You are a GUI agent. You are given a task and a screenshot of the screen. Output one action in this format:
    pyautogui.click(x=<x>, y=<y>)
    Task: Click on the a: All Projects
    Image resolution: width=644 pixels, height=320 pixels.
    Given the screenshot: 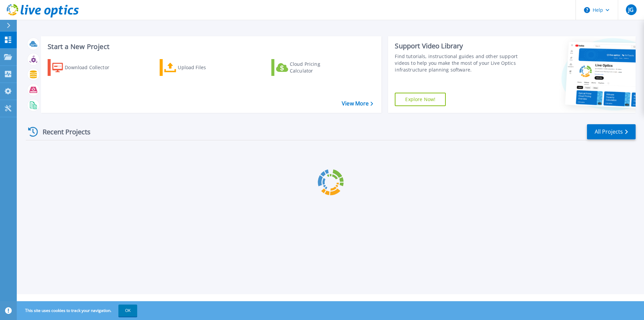 What is the action you would take?
    pyautogui.click(x=611, y=132)
    